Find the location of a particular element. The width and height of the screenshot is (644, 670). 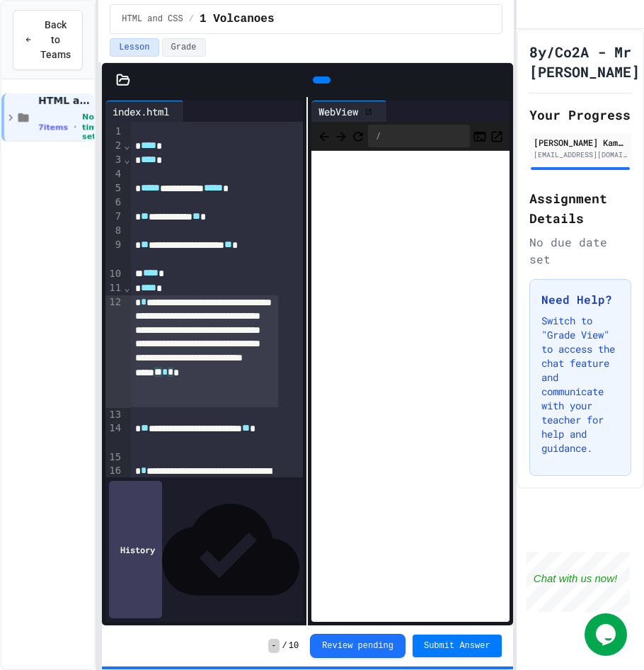

div: 14 is located at coordinates (113, 435).